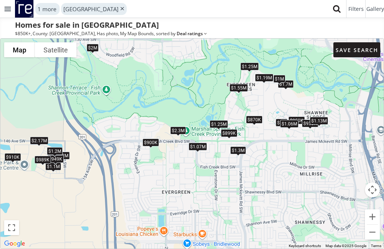  I want to click on div: $1.1M, so click(53, 166).